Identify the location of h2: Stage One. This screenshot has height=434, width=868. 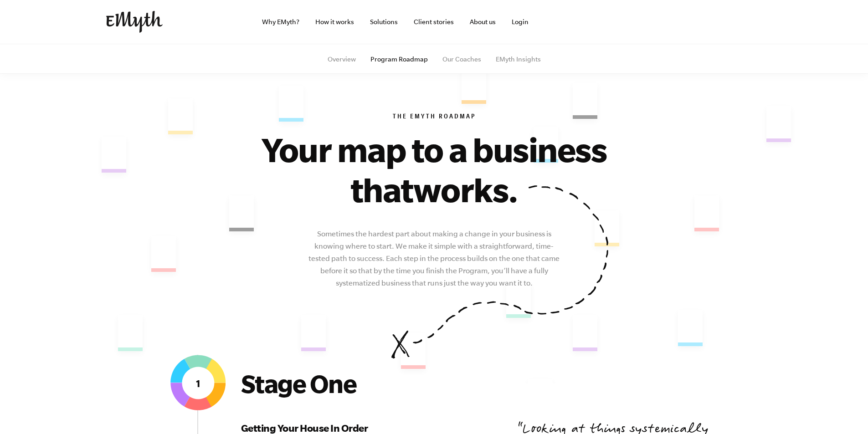
(332, 384).